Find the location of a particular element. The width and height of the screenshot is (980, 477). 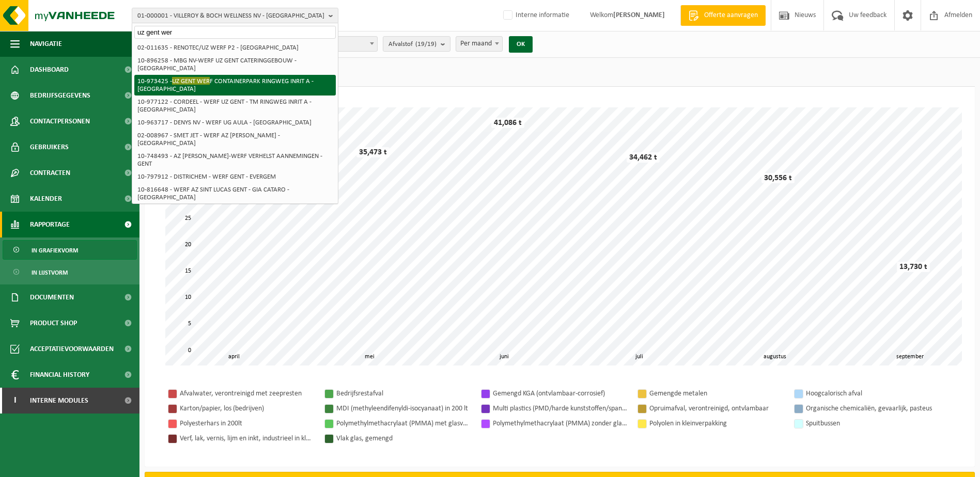

span: UZ GENT WER is located at coordinates (191, 81).